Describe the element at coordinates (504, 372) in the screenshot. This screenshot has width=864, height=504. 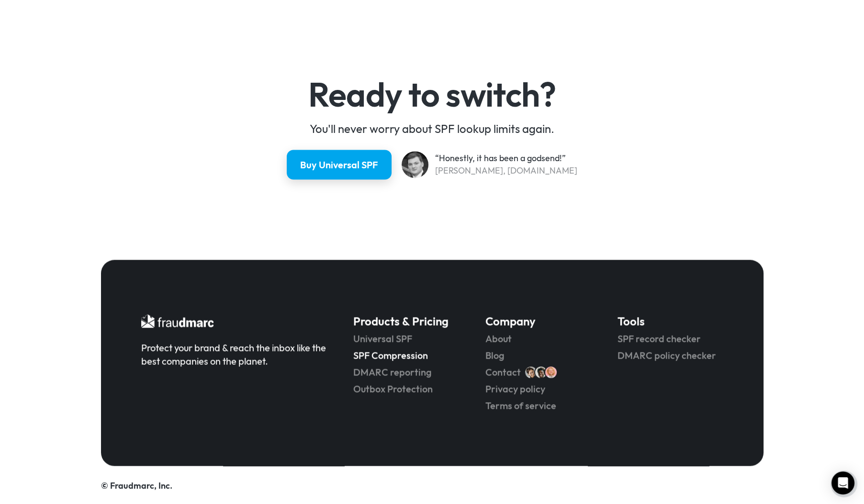
I see `a: Contact` at that location.